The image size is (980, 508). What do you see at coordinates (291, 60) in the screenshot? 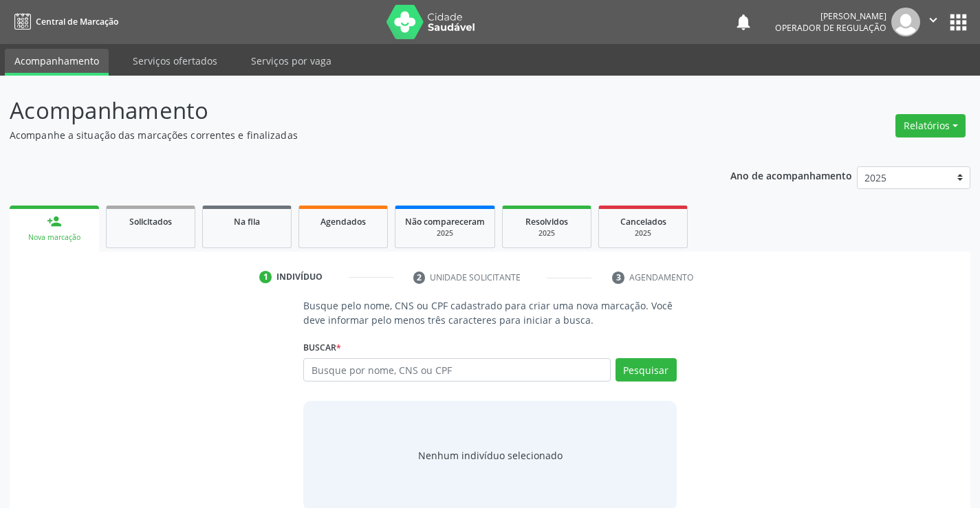
I see `a: Serviços por vaga` at bounding box center [291, 60].